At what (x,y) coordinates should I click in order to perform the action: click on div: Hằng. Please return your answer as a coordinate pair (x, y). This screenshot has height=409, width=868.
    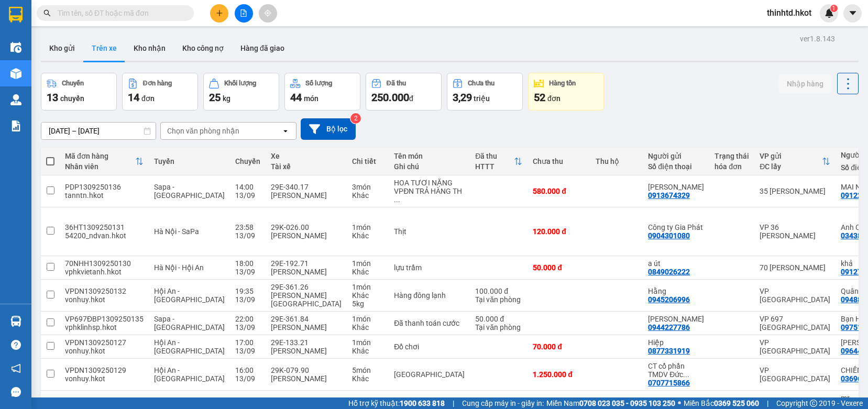
    Looking at the image, I should click on (676, 292).